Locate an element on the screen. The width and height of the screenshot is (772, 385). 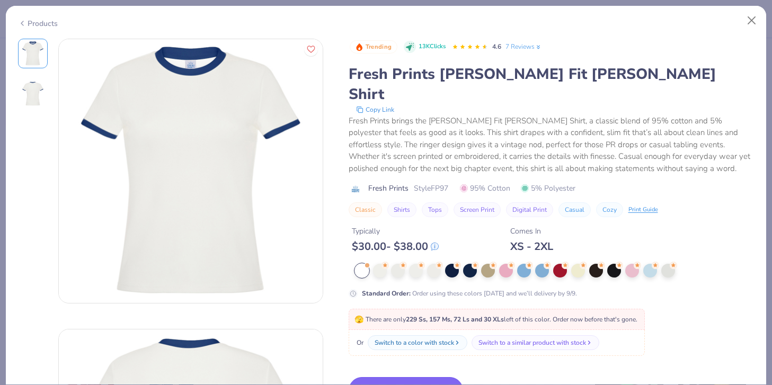
button: Switch to a similar product with stock is located at coordinates (535, 343).